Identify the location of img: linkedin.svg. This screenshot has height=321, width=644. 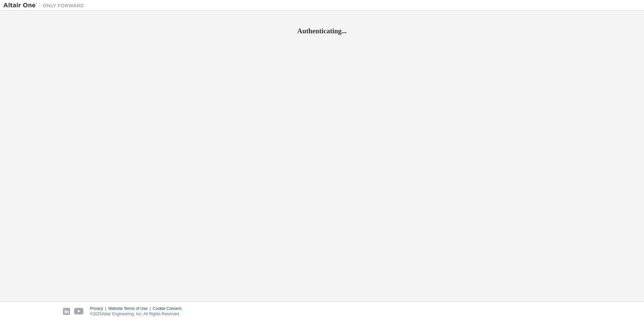
(66, 312).